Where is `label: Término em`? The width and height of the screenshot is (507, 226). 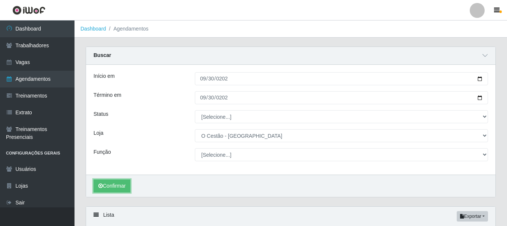
label: Término em is located at coordinates (107, 95).